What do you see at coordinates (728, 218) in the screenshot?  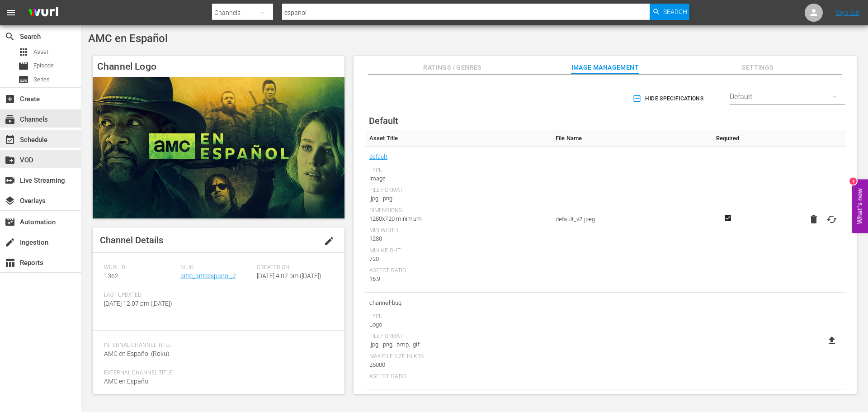 I see `svg: Required` at bounding box center [728, 218].